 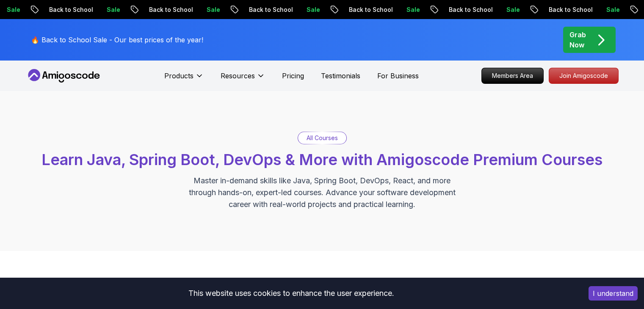 What do you see at coordinates (583, 76) in the screenshot?
I see `p: Join Amigoscode` at bounding box center [583, 76].